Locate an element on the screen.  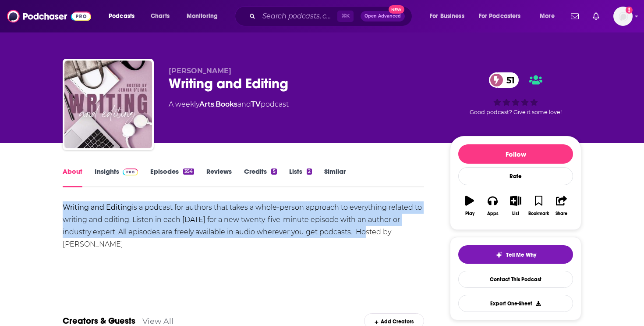
a: 51 is located at coordinates (504, 80).